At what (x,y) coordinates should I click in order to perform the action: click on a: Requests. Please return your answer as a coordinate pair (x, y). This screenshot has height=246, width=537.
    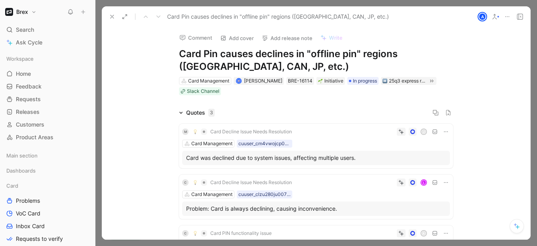
    Looking at the image, I should click on (48, 99).